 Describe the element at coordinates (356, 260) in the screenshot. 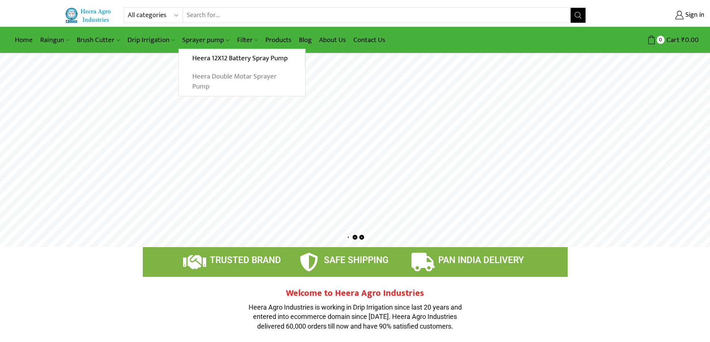

I see `span: SAFE SHIPPING` at that location.